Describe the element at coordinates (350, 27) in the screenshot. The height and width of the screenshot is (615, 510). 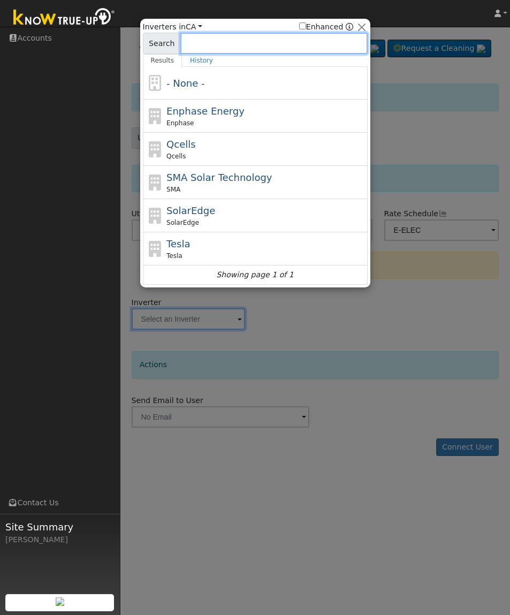
I see `a: Enhanced Providers` at that location.